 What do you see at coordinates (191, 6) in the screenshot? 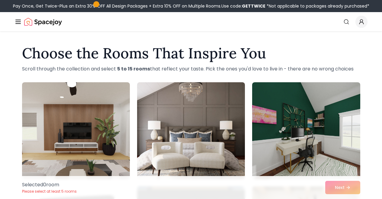
I see `div: Pay Once, Get Twice-Plus an Extra 30% OFF All Design Packages + Extra 10% OFF on Multiple Rooms.` at bounding box center [191, 6].